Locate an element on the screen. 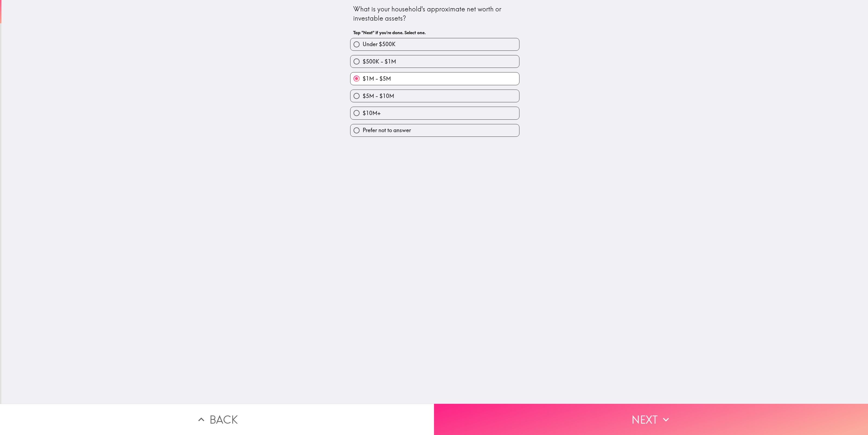  button: Prefer not to answer is located at coordinates (435, 130).